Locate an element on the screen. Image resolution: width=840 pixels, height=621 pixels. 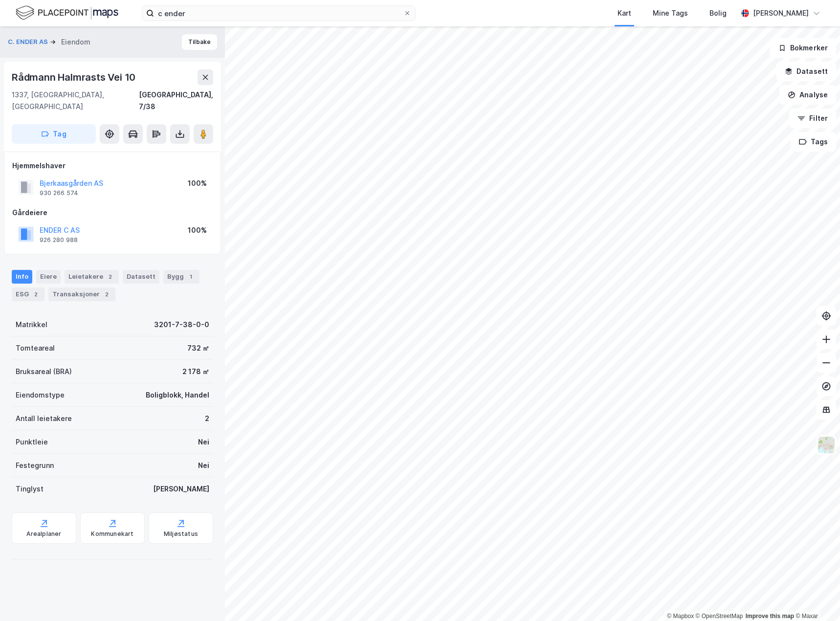
div: Info is located at coordinates (22, 277).